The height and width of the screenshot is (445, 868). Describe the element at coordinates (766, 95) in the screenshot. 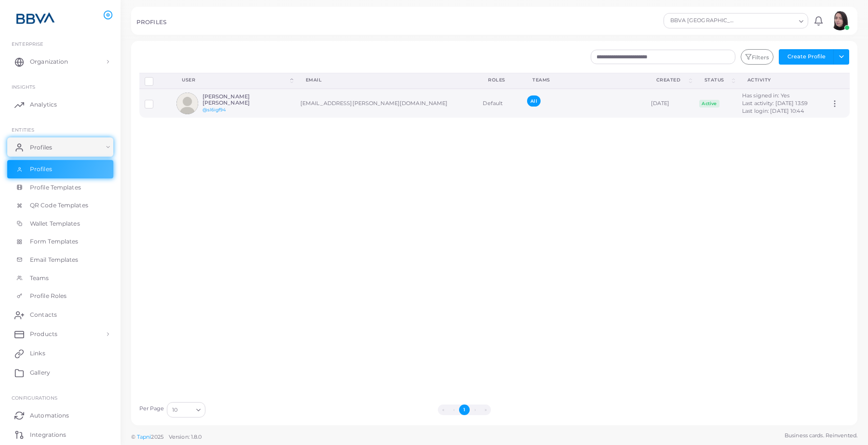

I see `span: Has signed in: Yes` at that location.